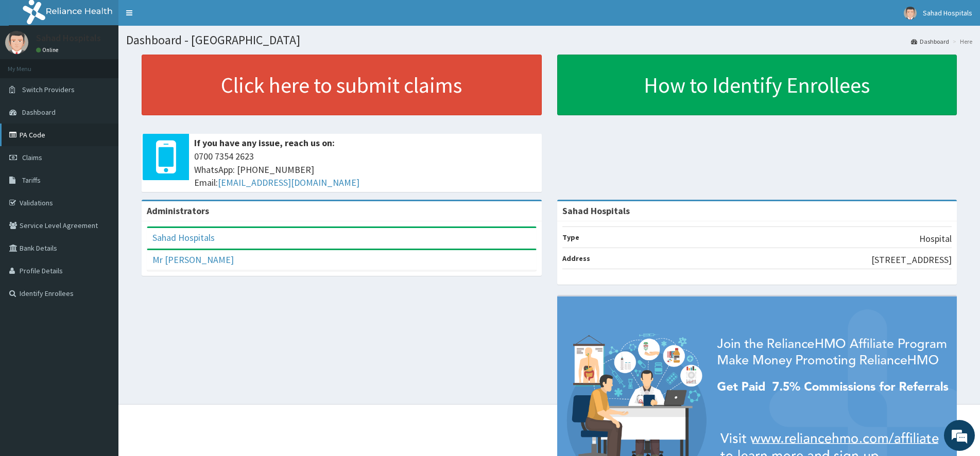 This screenshot has width=980, height=456. What do you see at coordinates (757, 85) in the screenshot?
I see `a: How to Identify Enrollees` at bounding box center [757, 85].